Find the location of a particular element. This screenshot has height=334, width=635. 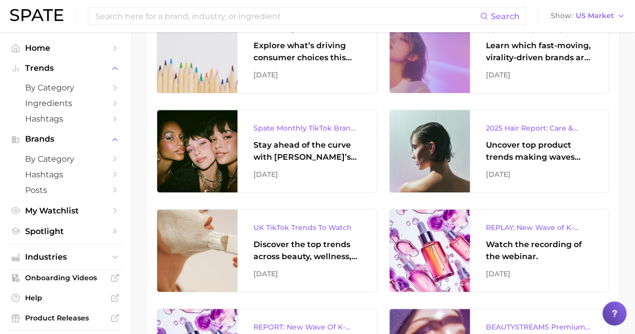

a: 2025 Hair Report: Care & Styling ProductsUncover top product trends making waves across platforms... is located at coordinates (499, 151).